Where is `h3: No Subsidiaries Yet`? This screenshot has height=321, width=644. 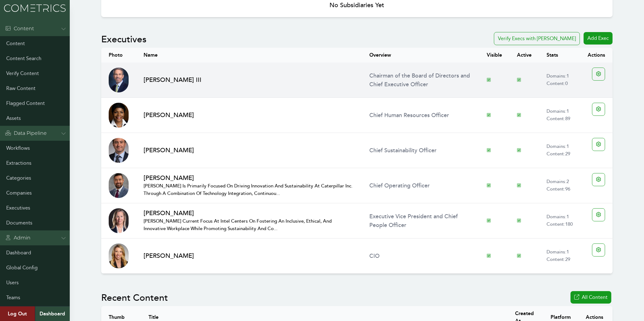
h3: No Subsidiaries Yet is located at coordinates (357, 6).